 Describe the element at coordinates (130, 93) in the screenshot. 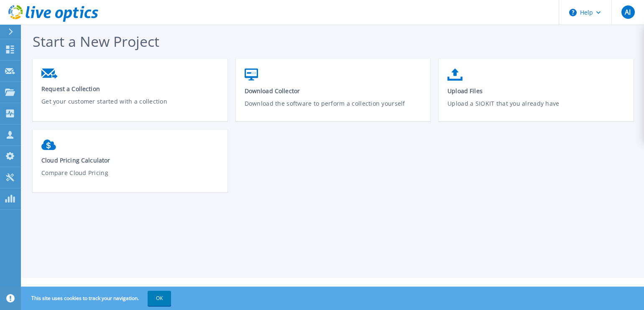

I see `a: Request a CollectionGet your customer started with a collection` at that location.